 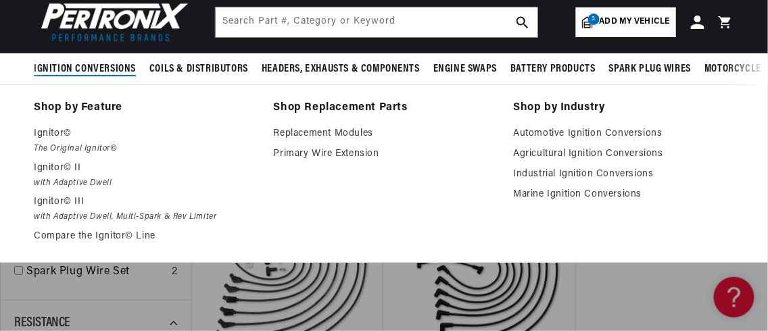 I want to click on a: Industrial Ignition Conversions, so click(x=623, y=174).